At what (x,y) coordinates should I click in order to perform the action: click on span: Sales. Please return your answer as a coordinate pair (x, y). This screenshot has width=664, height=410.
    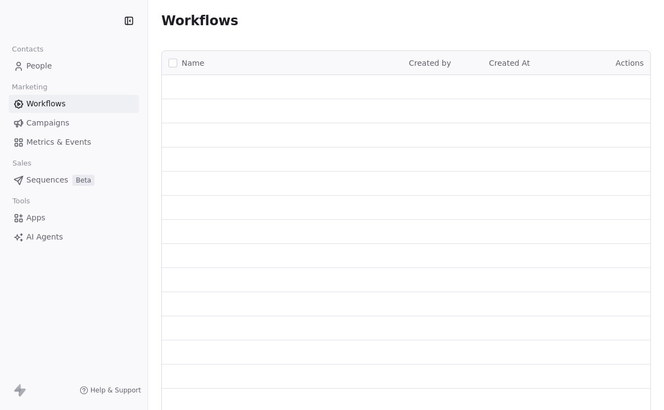
    Looking at the image, I should click on (22, 163).